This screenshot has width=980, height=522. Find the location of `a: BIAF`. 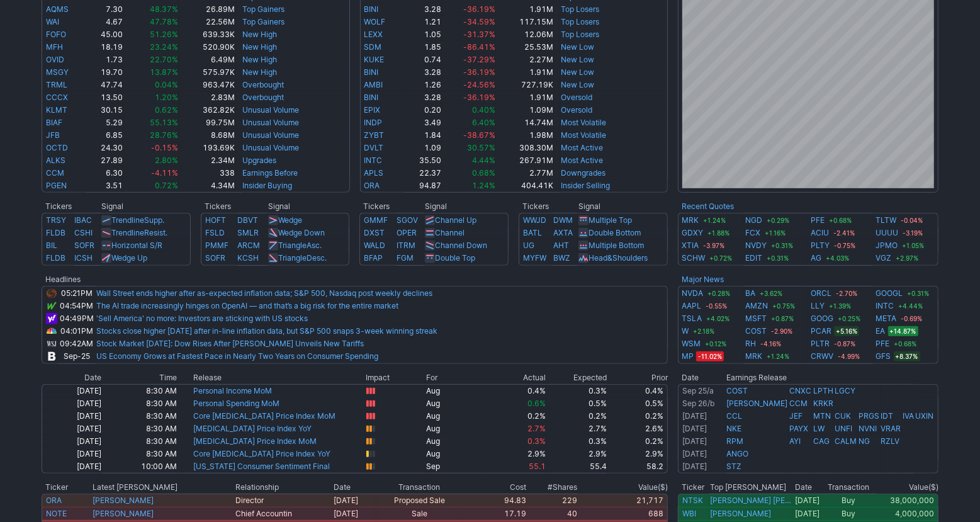

a: BIAF is located at coordinates (54, 122).